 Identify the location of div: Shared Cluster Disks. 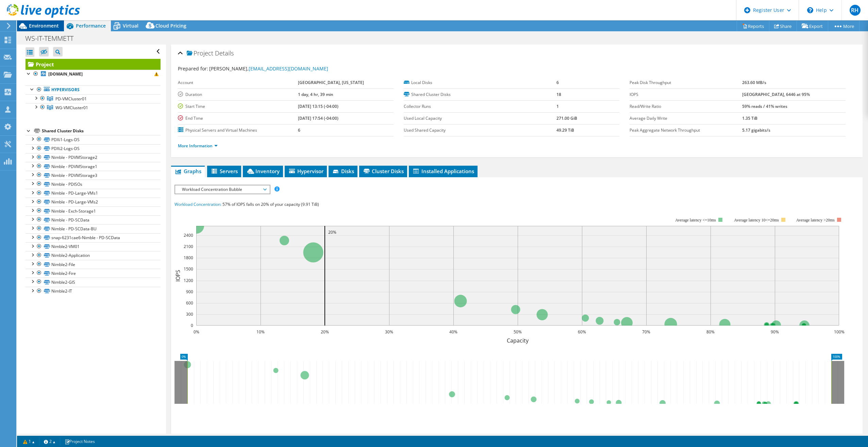
(101, 131).